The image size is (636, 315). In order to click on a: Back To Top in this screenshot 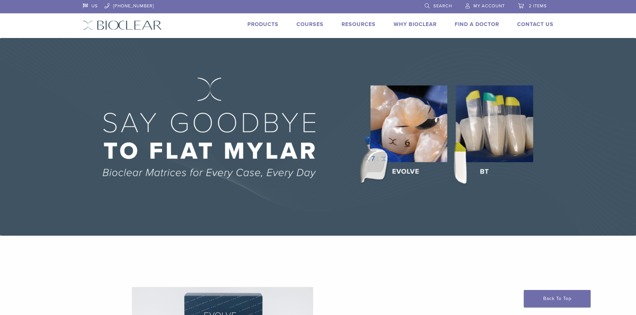, I will do `click(557, 299)`.